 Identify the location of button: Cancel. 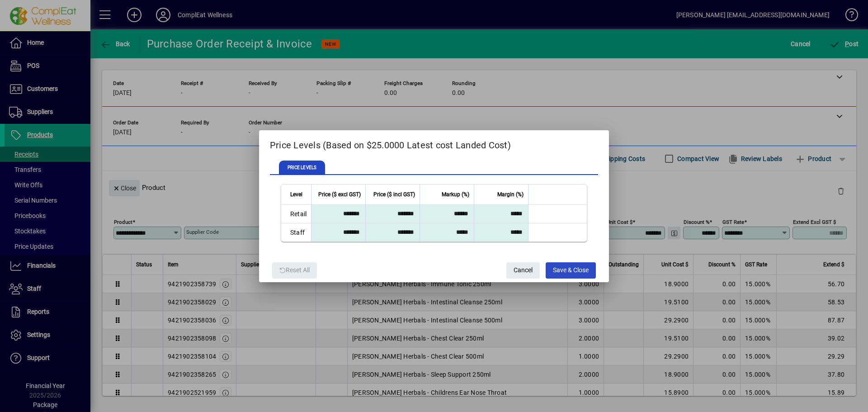
(523, 270).